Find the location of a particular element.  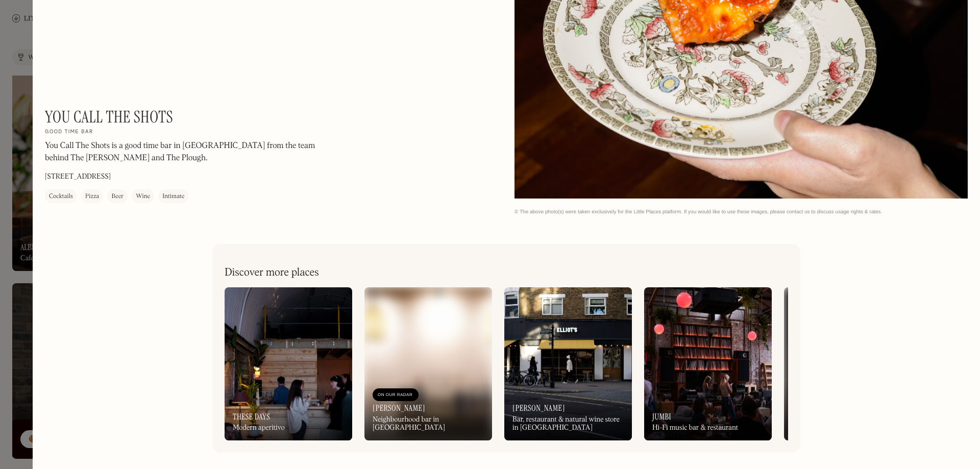

div: Wine is located at coordinates (143, 196).